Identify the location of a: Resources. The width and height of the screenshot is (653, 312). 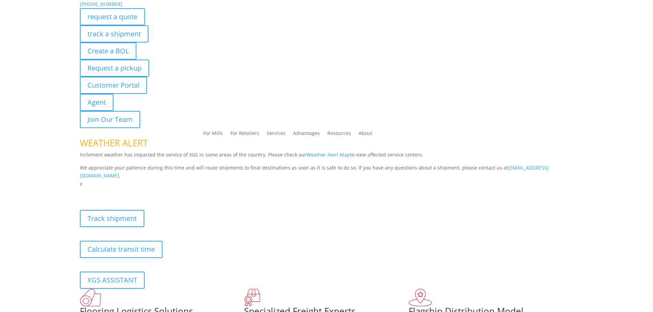
(339, 135).